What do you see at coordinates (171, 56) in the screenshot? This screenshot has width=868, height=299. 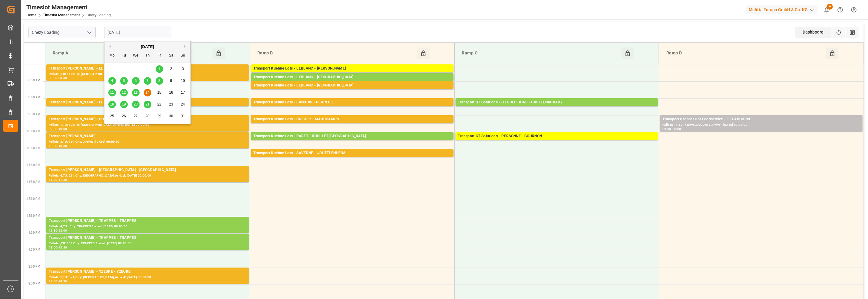 I see `div: Sa` at bounding box center [171, 56].